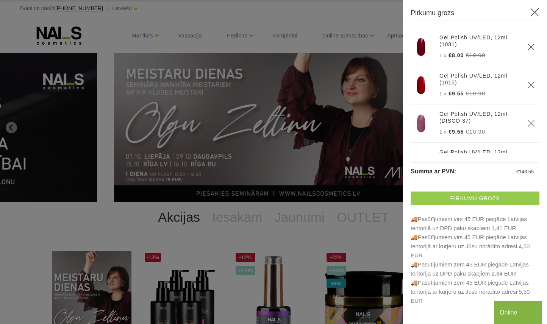 This screenshot has width=547, height=324. I want to click on a: Gel Polish UV/LED, 12ml (1081), so click(479, 41).